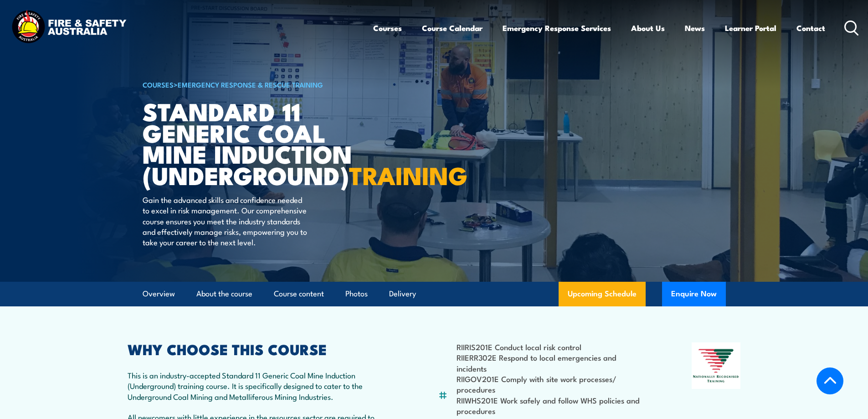 The height and width of the screenshot is (419, 868). I want to click on strong: TRAINING, so click(408, 174).